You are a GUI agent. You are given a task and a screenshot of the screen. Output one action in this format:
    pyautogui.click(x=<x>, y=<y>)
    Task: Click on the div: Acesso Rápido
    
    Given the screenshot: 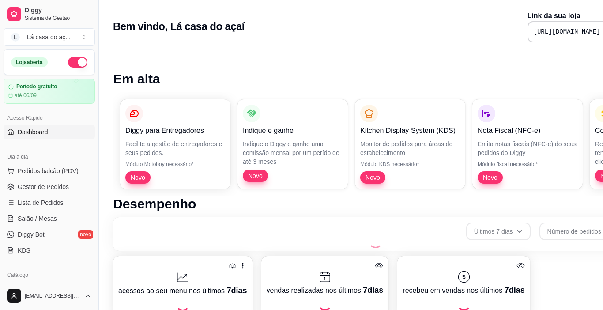 What is the action you would take?
    pyautogui.click(x=49, y=118)
    